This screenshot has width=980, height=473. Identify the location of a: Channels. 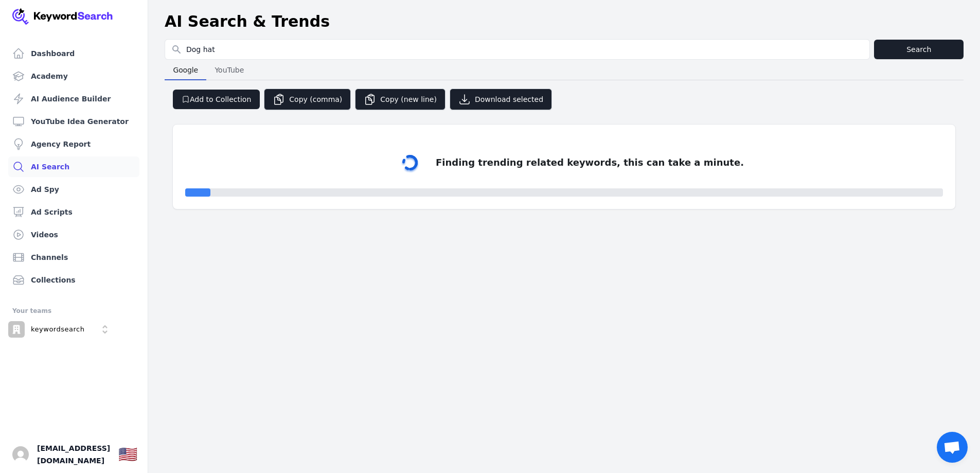
(74, 257).